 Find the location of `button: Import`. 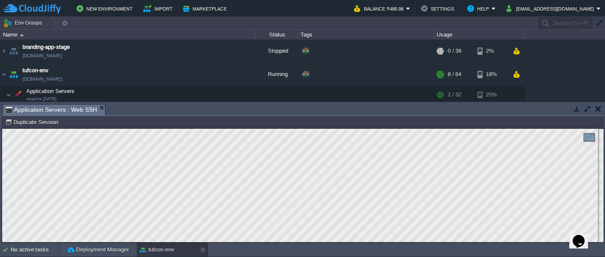

button: Import is located at coordinates (159, 9).